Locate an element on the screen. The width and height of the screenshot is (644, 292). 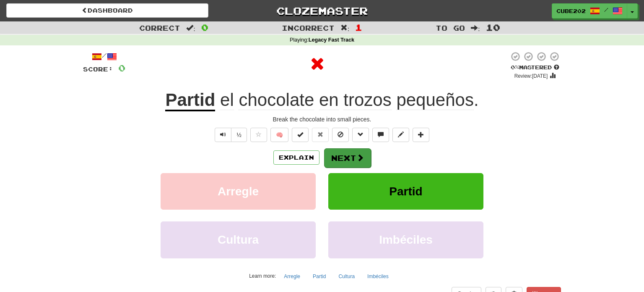
span: 0 % is located at coordinates (515, 67).